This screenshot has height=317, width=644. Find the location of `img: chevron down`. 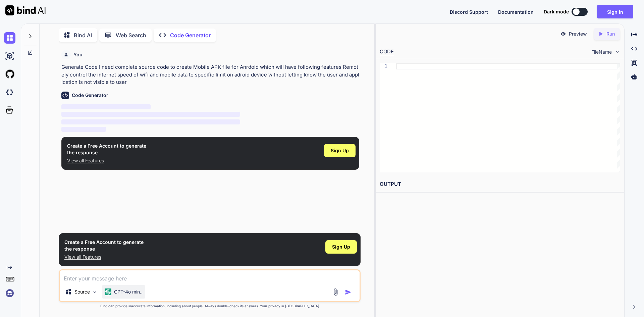

img: chevron down is located at coordinates (617, 52).